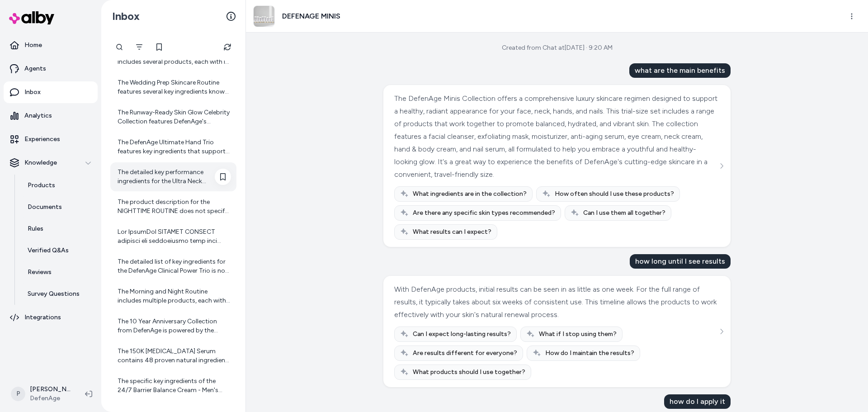 The width and height of the screenshot is (868, 412). Describe the element at coordinates (589, 353) in the screenshot. I see `span: How do I maintain the results?` at that location.